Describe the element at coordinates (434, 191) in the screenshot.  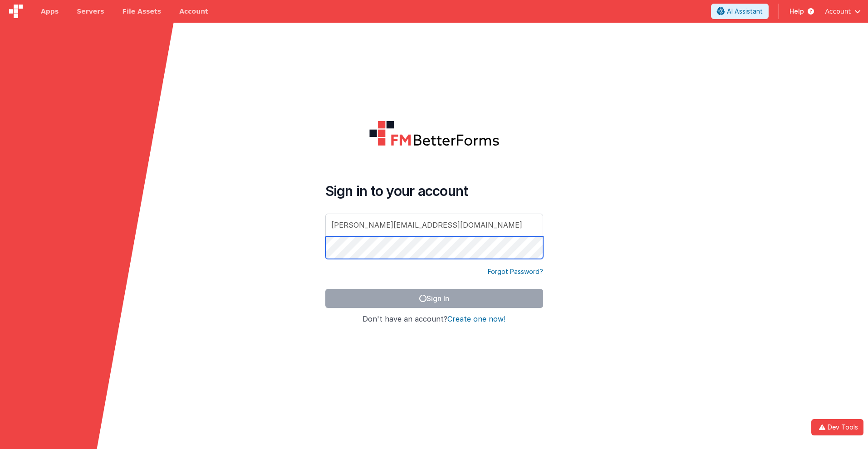
I see `h4: Sign in to your account` at that location.